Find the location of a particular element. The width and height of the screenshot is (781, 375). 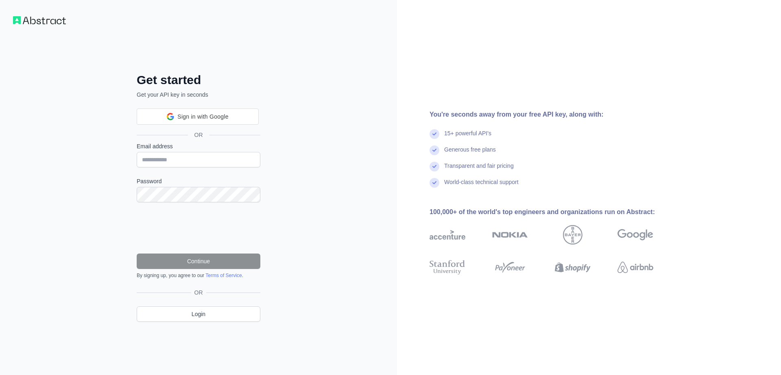

label: Password is located at coordinates (198, 181).